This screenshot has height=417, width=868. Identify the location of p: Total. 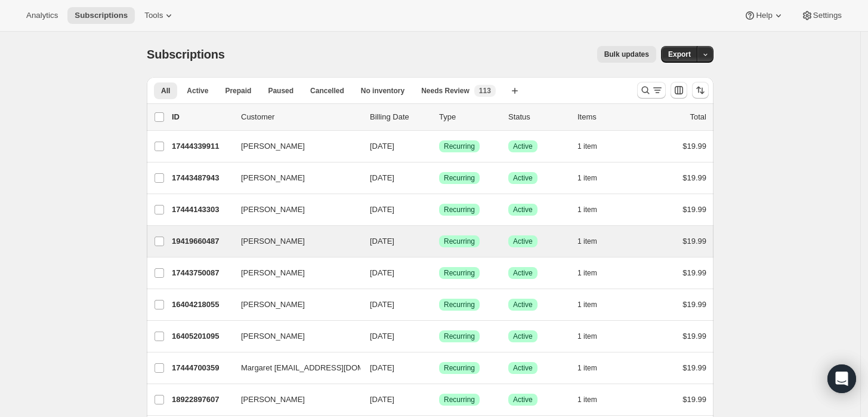
(698, 117).